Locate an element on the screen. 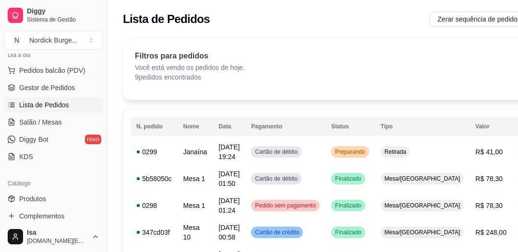 The height and width of the screenshot is (252, 518). div: 0298 is located at coordinates (154, 206).